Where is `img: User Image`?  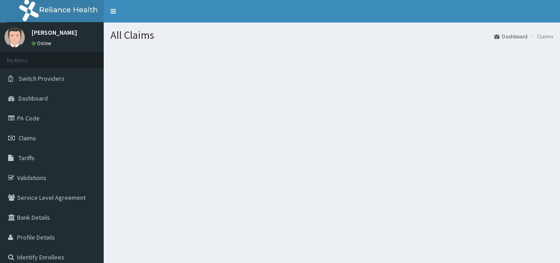 img: User Image is located at coordinates (14, 37).